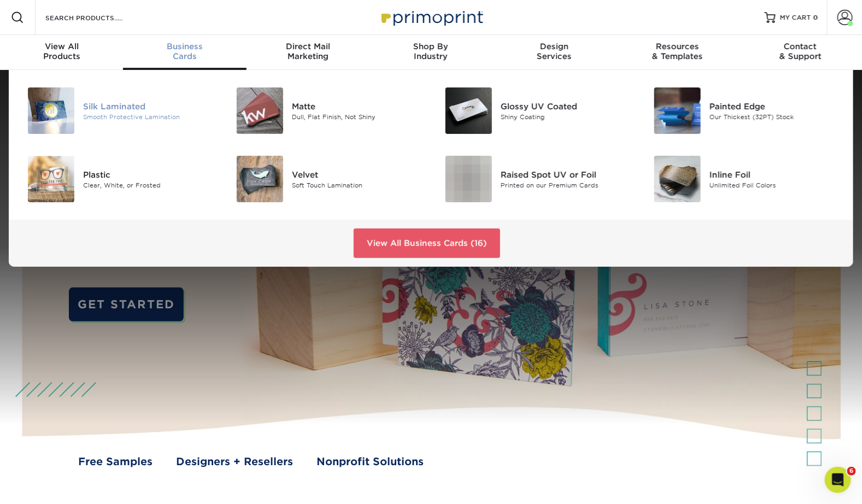  I want to click on a: Shop ByIndustry, so click(431, 53).